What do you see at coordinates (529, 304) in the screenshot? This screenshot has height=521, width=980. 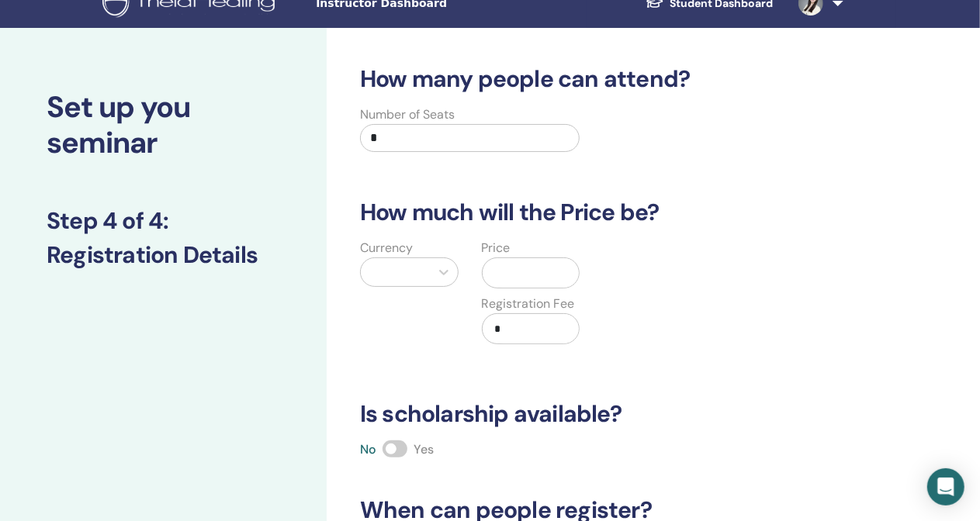 I see `label: Registration Fee` at bounding box center [529, 304].